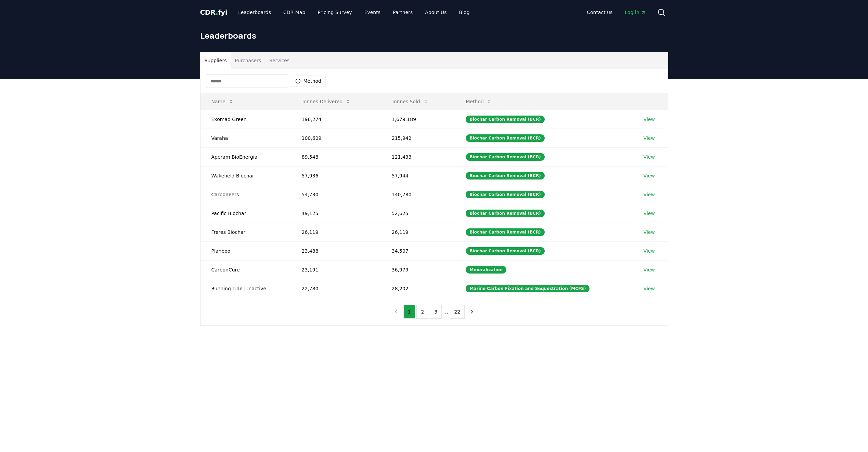  Describe the element at coordinates (248, 60) in the screenshot. I see `button: Purchasers` at that location.